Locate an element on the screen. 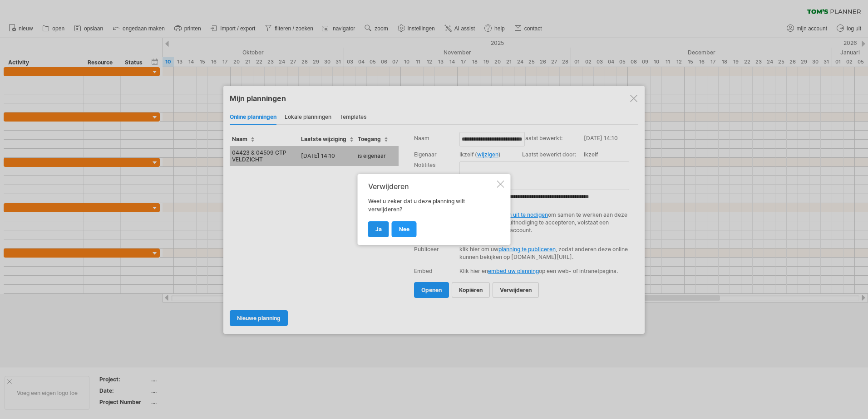  span: ja is located at coordinates (379, 230).